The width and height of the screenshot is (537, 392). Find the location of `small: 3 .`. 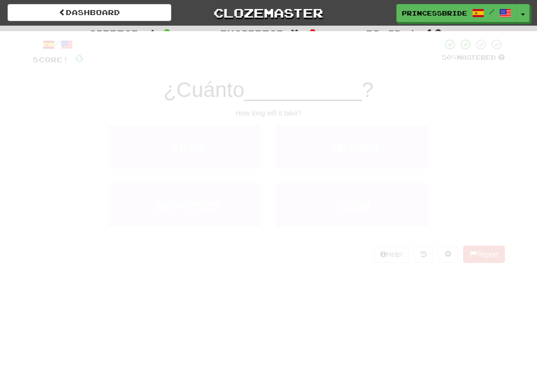

small: 3 . is located at coordinates (153, 207).